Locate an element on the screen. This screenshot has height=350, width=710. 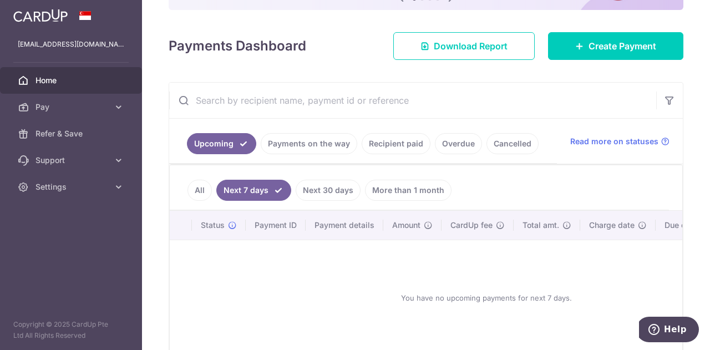
a: Create Payment is located at coordinates (616, 46).